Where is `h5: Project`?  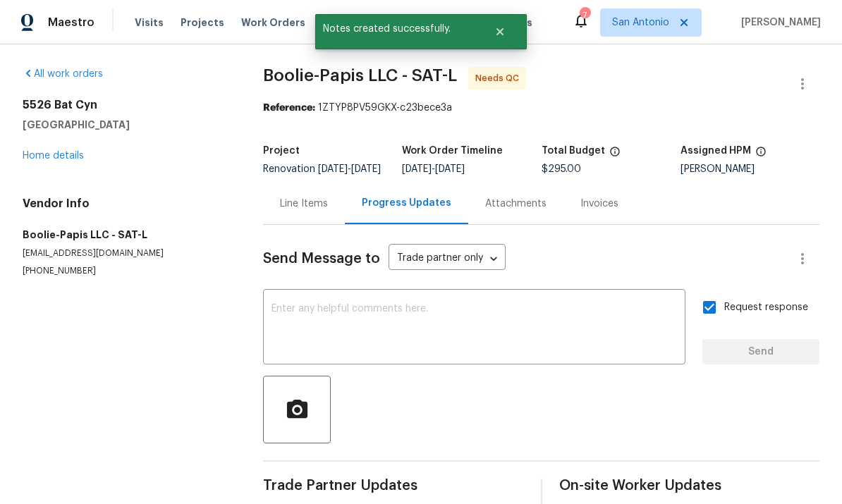
h5: Project is located at coordinates (281, 151).